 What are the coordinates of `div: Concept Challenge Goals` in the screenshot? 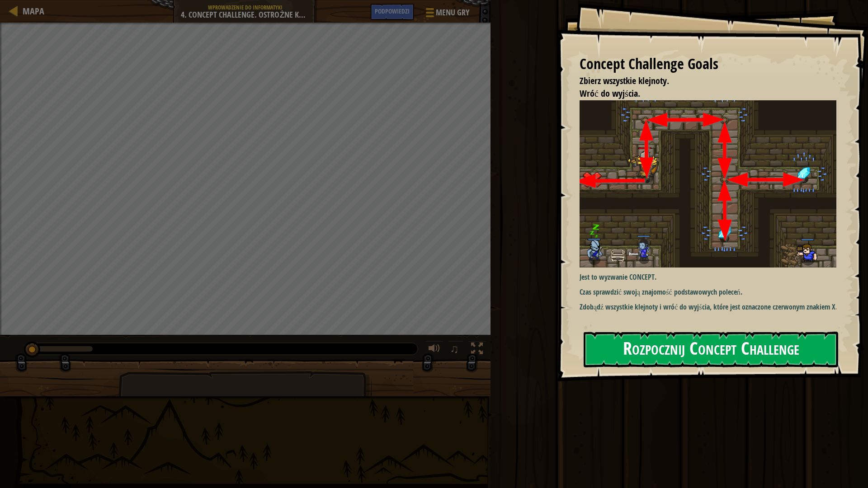 It's located at (708, 64).